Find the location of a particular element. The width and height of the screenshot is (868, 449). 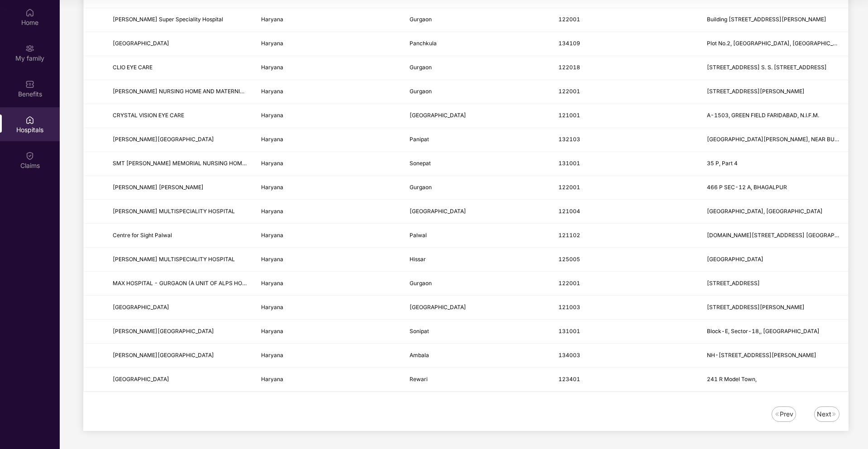

img: svg+xml;base64,PHN2ZyB3aWR0aD0iMjAiIGhlaWdodD0iMjAiIHZpZXdCb3g9IjAgMCAyMCAyMCIgZmlsbD0ibm9uZSIgeG... is located at coordinates (30, 48).